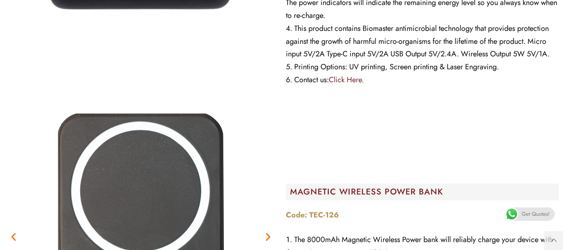 The width and height of the screenshot is (563, 250). What do you see at coordinates (346, 80) in the screenshot?
I see `a: Click Here.` at bounding box center [346, 80].